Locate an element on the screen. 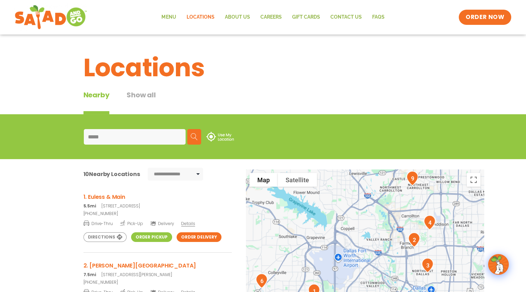  span: Details is located at coordinates (188, 223).